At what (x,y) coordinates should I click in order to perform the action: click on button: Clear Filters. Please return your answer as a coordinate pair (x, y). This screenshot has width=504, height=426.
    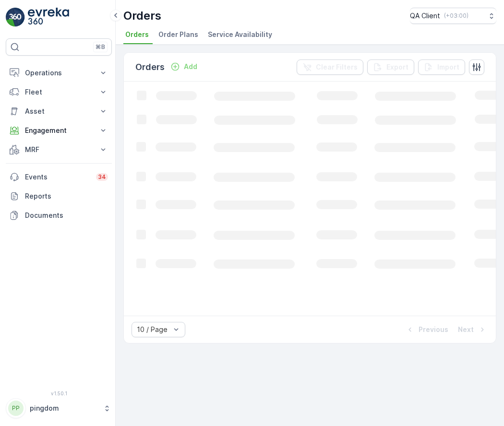
    Looking at the image, I should click on (330, 67).